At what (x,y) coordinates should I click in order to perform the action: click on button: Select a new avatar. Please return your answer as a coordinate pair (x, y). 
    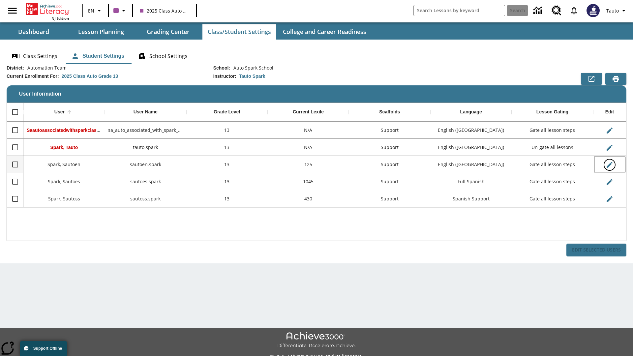
    Looking at the image, I should click on (593, 11).